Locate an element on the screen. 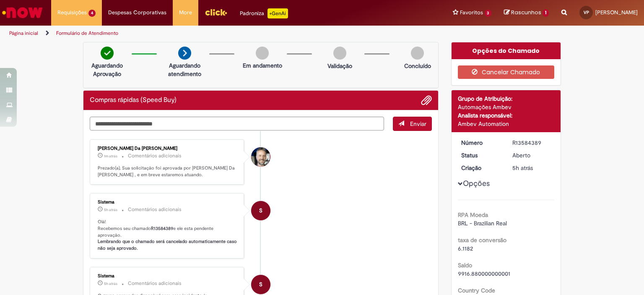 The height and width of the screenshot is (295, 644). span: VP is located at coordinates (586, 12).